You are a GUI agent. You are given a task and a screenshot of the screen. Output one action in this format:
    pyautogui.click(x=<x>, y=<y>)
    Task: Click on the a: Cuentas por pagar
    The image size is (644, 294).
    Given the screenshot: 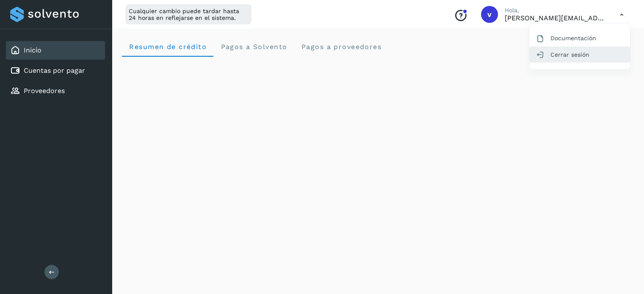 What is the action you would take?
    pyautogui.click(x=54, y=70)
    